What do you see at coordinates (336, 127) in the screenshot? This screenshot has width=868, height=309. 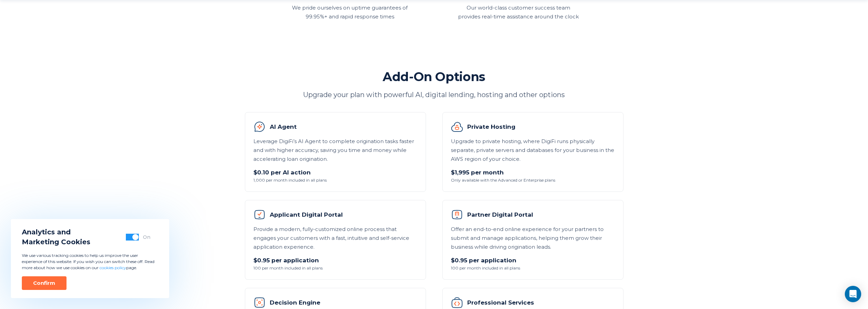 I see `h3: AI Agent` at bounding box center [336, 127].